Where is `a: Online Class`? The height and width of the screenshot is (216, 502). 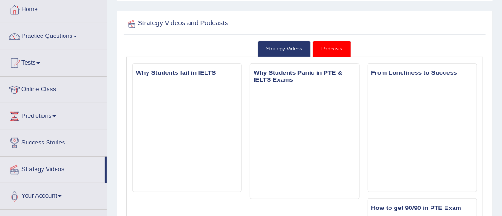 a: Online Class is located at coordinates (54, 88).